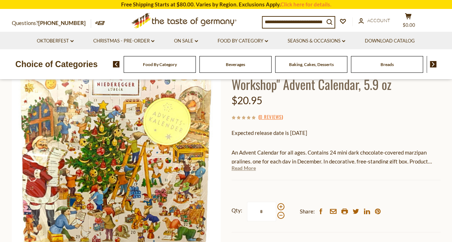 The image size is (452, 242). What do you see at coordinates (124, 41) in the screenshot?
I see `a: Christmas - PRE-ORDER` at bounding box center [124, 41].